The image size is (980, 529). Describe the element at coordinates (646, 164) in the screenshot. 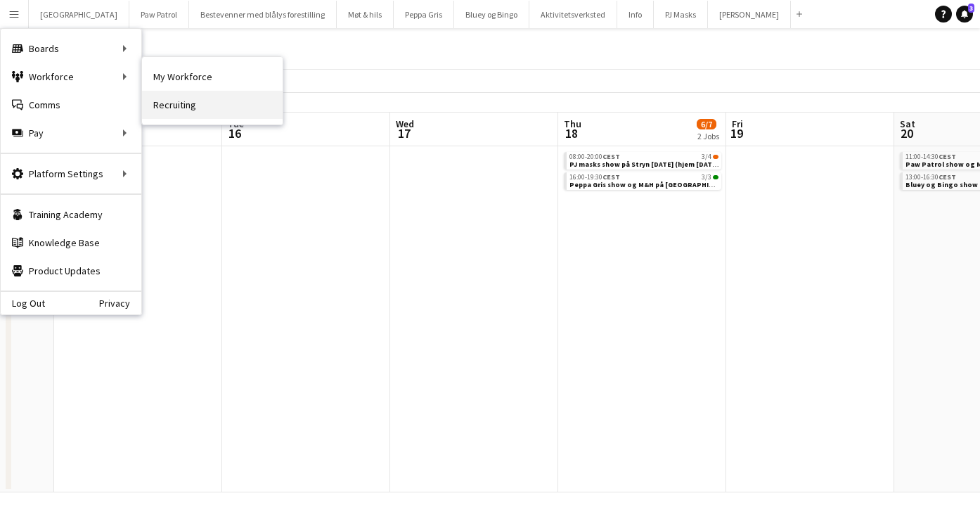

I see `span: PJ masks show på Stryn 18. sept (hjem 19. sept),` at that location.